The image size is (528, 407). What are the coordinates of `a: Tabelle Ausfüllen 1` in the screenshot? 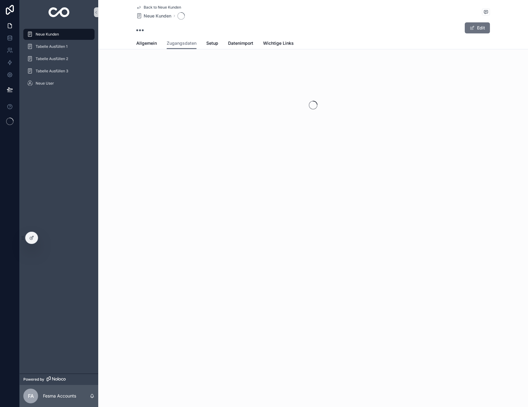 It's located at (59, 47).